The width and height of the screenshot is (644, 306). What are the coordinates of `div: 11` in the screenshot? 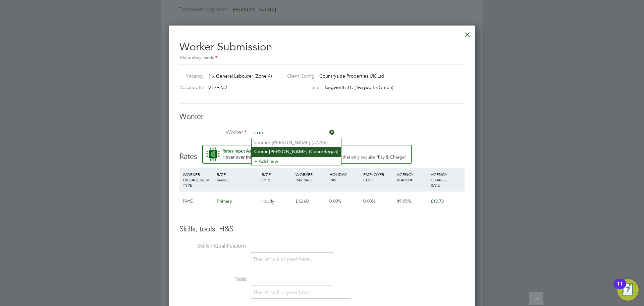 It's located at (620, 288).